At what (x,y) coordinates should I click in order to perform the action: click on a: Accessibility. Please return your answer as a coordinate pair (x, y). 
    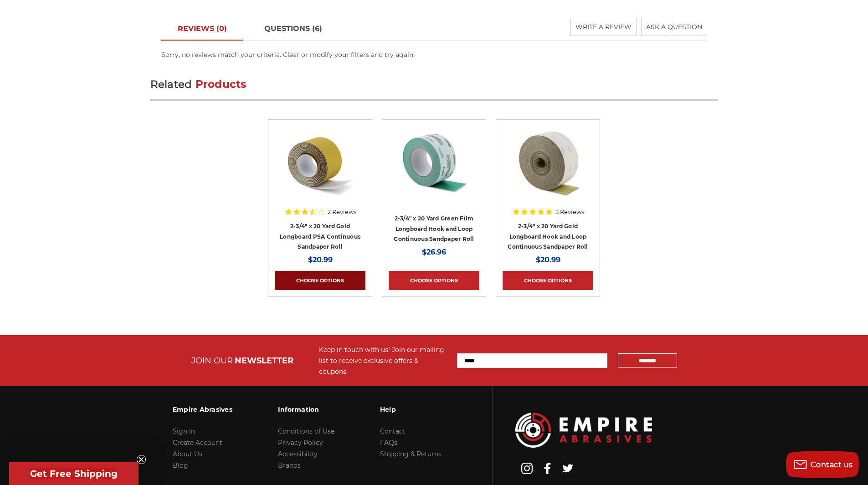
    Looking at the image, I should click on (298, 454).